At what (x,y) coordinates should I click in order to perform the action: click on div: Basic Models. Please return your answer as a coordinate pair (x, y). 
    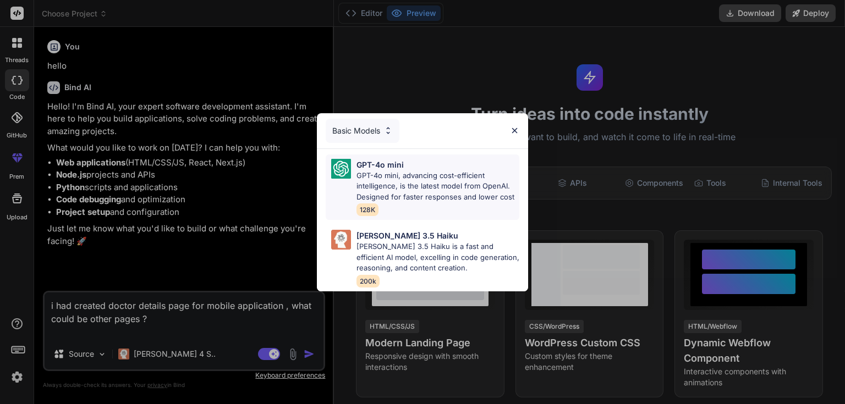
    Looking at the image, I should click on (363, 131).